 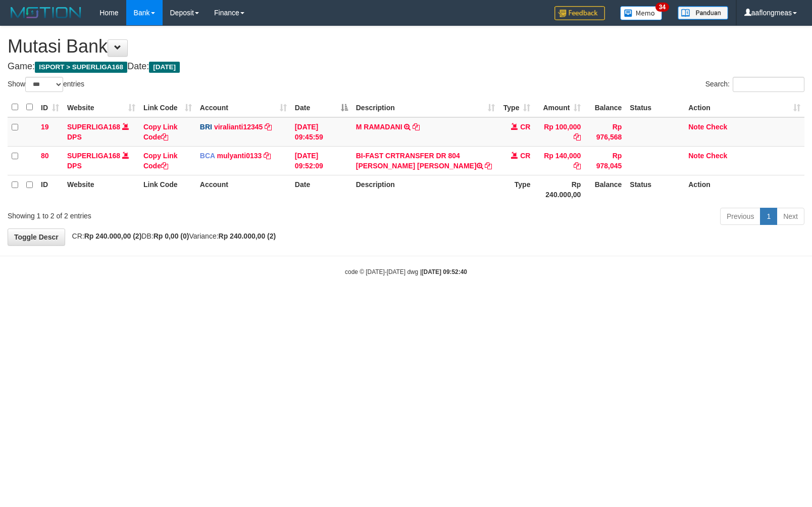 I want to click on img: Button%20Memo.svg, so click(x=641, y=13).